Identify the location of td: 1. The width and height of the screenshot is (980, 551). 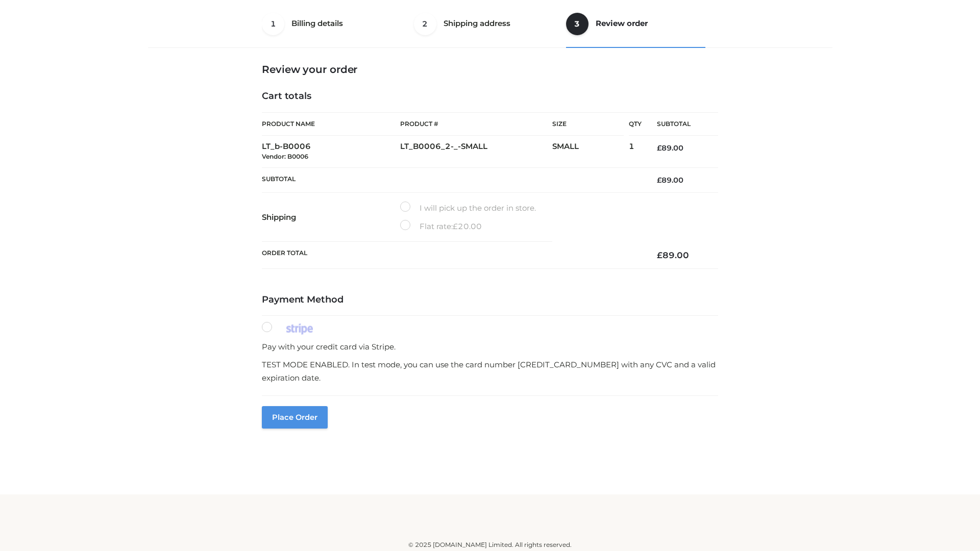
(635, 152).